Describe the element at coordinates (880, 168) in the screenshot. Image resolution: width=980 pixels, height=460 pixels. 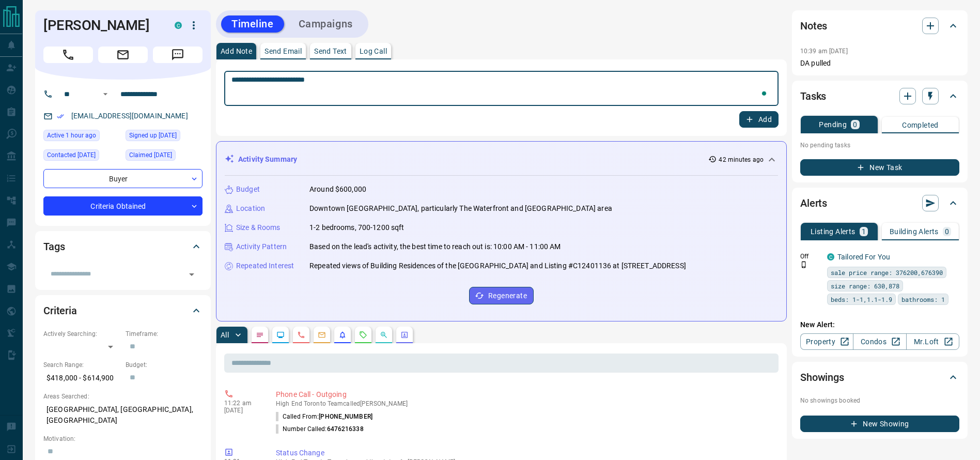
I see `button: New Task` at that location.